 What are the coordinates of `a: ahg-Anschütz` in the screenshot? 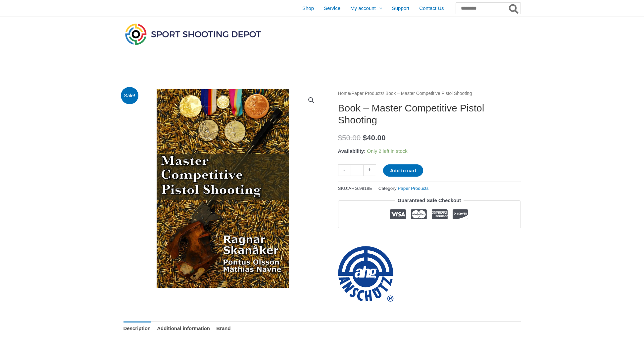 It's located at (366, 274).